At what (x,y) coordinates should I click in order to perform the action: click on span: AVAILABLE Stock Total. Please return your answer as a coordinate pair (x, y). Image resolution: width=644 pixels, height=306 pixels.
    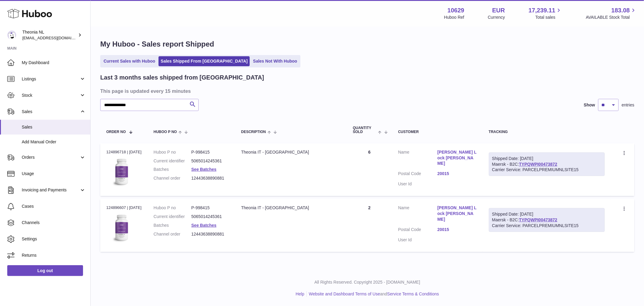
    Looking at the image, I should click on (611, 17).